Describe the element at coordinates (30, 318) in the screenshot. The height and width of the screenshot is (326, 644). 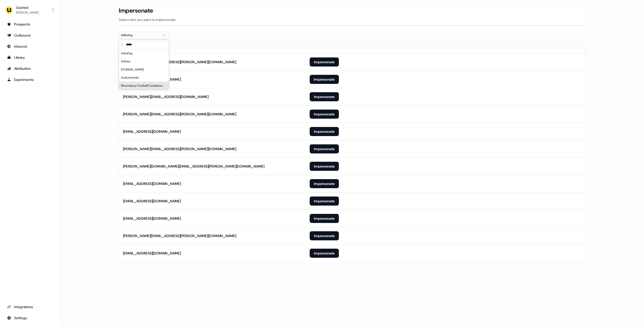
I see `div: Settings` at that location.